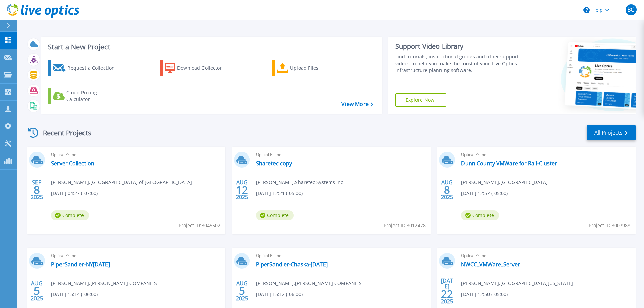  Describe the element at coordinates (509, 163) in the screenshot. I see `a: Dunn County VMWare for Rail-Cluster` at that location.